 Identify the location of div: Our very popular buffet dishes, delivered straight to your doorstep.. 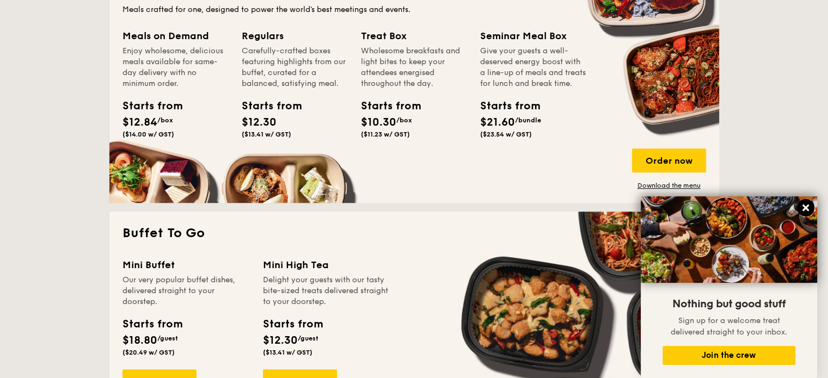
(186, 291).